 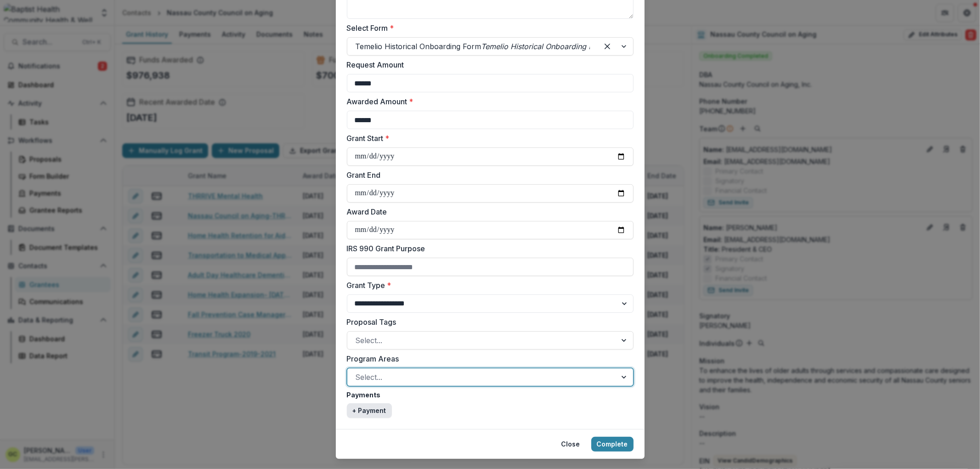 I want to click on label: Payments, so click(x=487, y=395).